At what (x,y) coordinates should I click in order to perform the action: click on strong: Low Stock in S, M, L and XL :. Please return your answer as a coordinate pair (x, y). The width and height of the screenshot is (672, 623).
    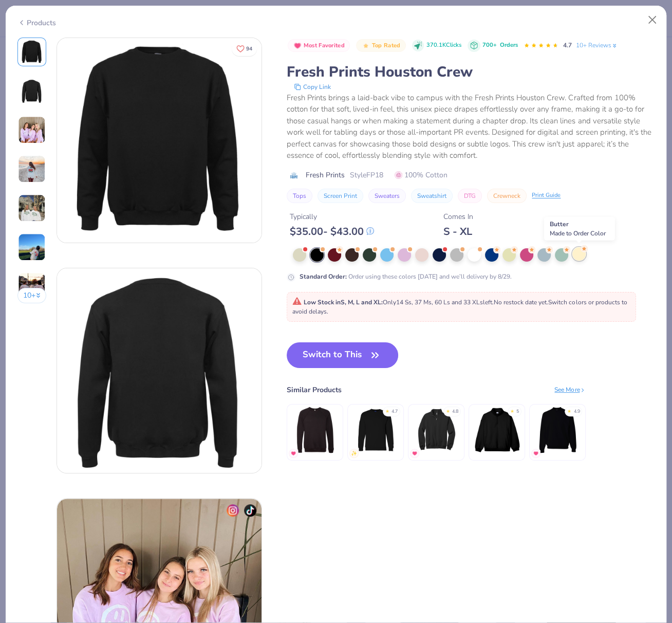
    Looking at the image, I should click on (343, 303).